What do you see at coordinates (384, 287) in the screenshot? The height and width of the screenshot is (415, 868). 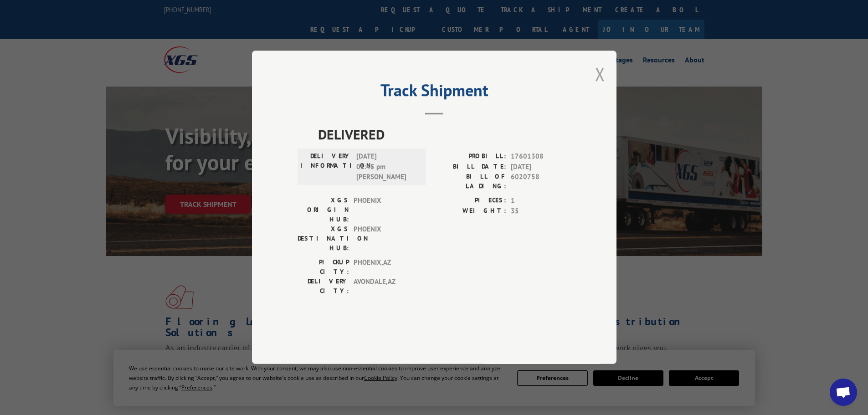 I see `span: AVONDALE , AZ` at bounding box center [384, 287].